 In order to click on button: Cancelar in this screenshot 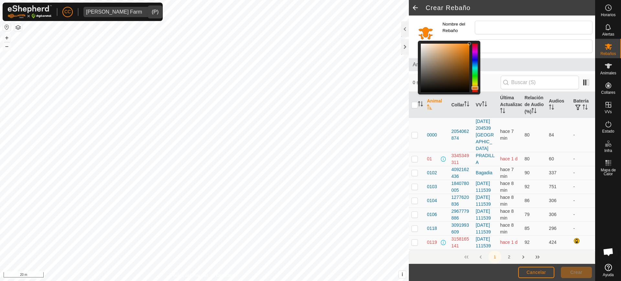, I will do `click(537, 272)`.